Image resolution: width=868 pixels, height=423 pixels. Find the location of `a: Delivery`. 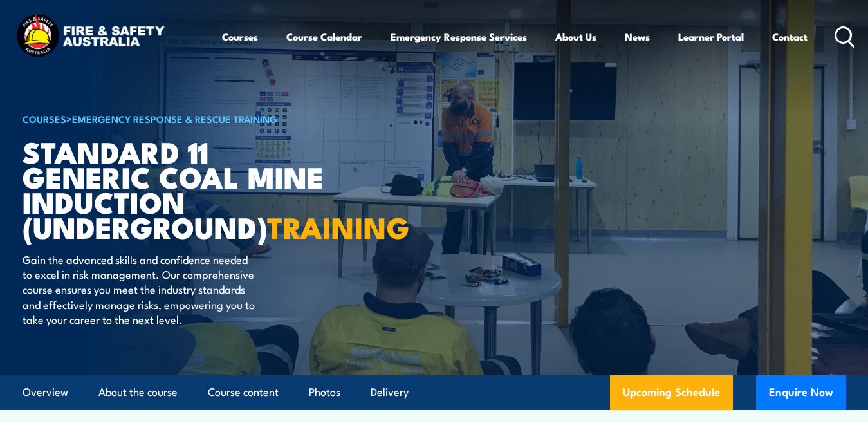

a: Delivery is located at coordinates (389, 392).